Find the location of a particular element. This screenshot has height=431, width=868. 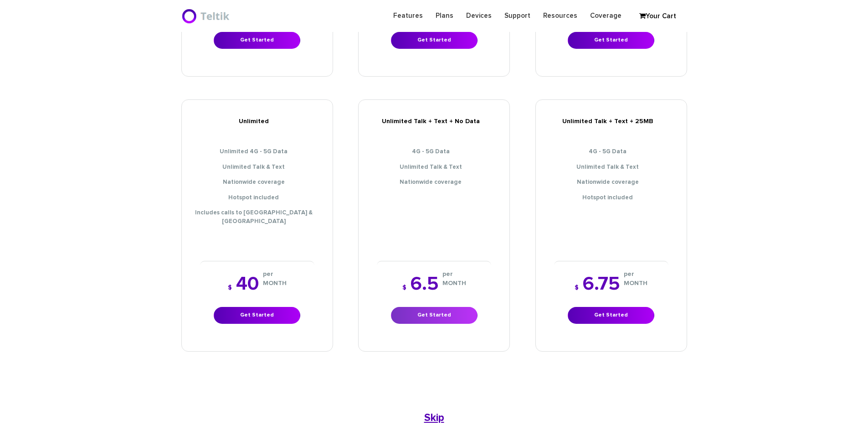

a: Devices is located at coordinates (478, 16).